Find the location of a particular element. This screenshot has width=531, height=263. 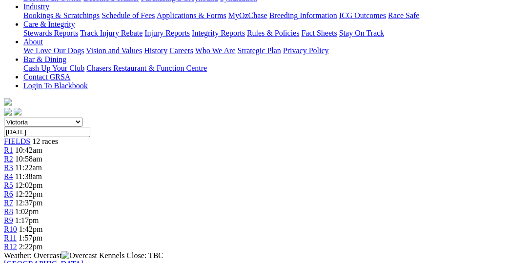

a: Stay On Track is located at coordinates (361, 33).